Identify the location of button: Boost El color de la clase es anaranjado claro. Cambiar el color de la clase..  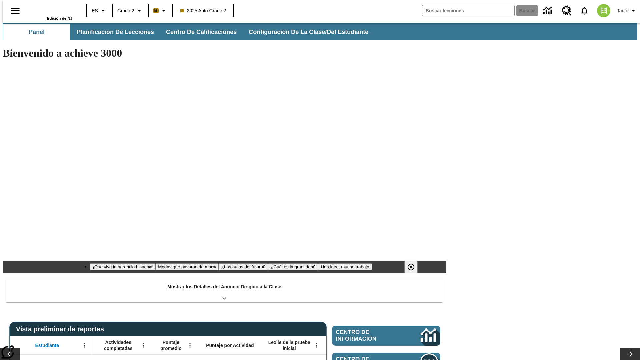
(160, 11).